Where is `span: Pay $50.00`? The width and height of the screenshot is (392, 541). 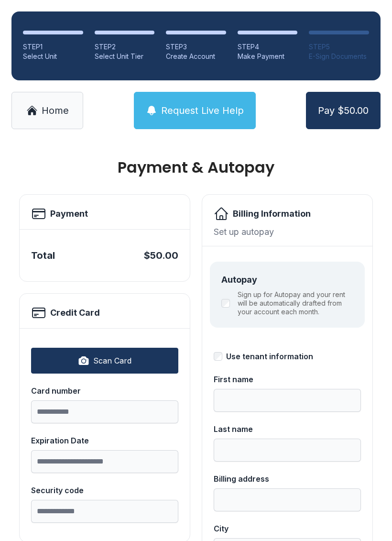 span: Pay $50.00 is located at coordinates (343, 110).